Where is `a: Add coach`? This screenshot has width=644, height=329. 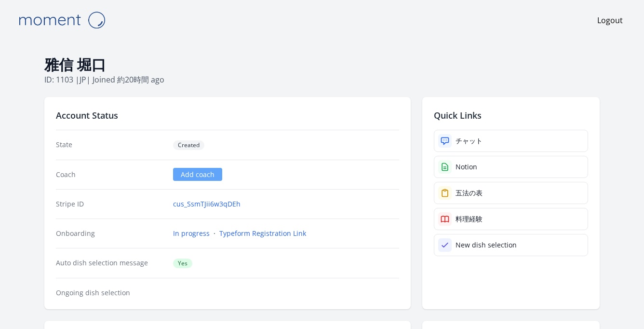
a: Add coach is located at coordinates (198, 174).